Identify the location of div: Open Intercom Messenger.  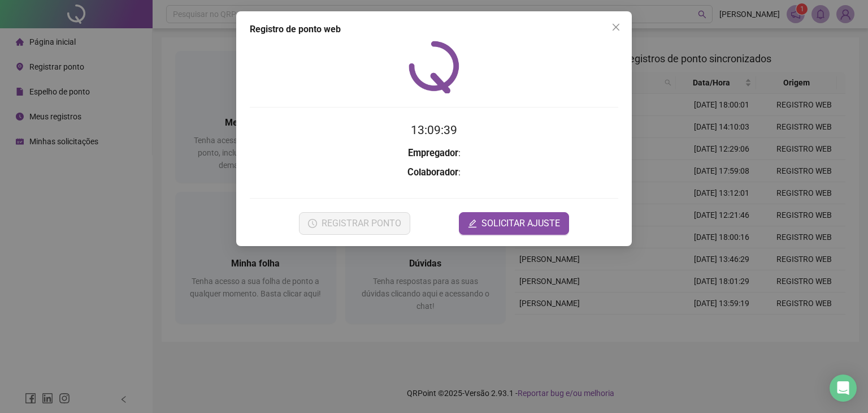
(844, 388).